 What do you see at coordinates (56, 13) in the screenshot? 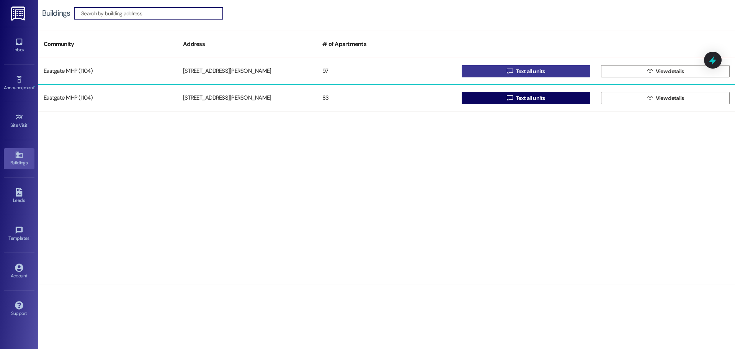
I see `div: Buildings` at bounding box center [56, 13].